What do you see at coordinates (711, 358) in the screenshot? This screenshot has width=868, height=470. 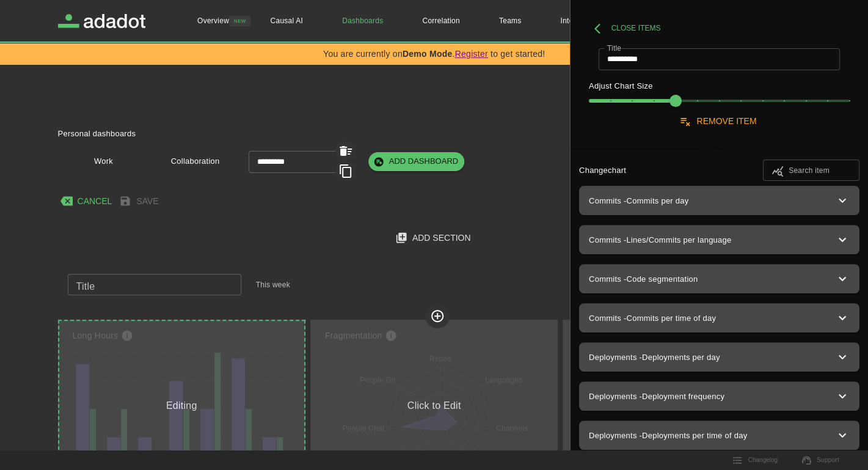 I see `div: Deployments - Deployments per day` at bounding box center [711, 358].